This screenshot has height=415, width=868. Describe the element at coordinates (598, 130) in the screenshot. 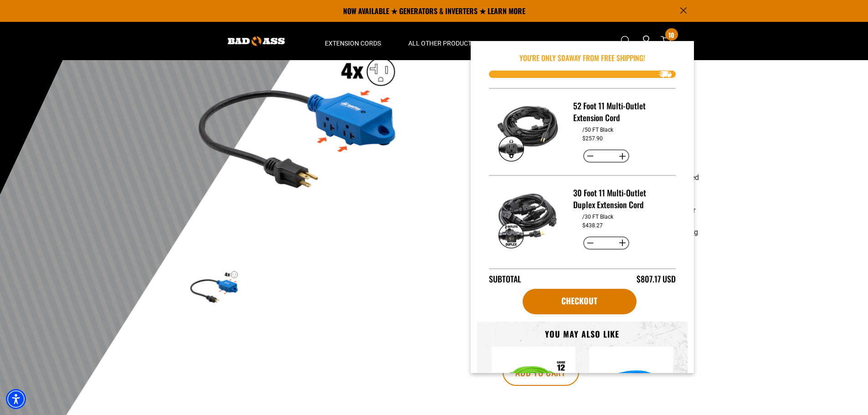

I see `dd: /50 FT Black` at that location.